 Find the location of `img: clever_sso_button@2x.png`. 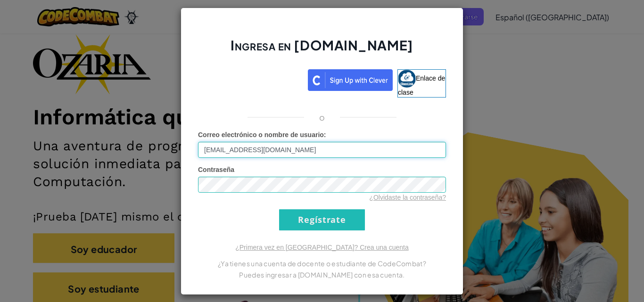

img: clever_sso_button@2x.png is located at coordinates (351, 80).